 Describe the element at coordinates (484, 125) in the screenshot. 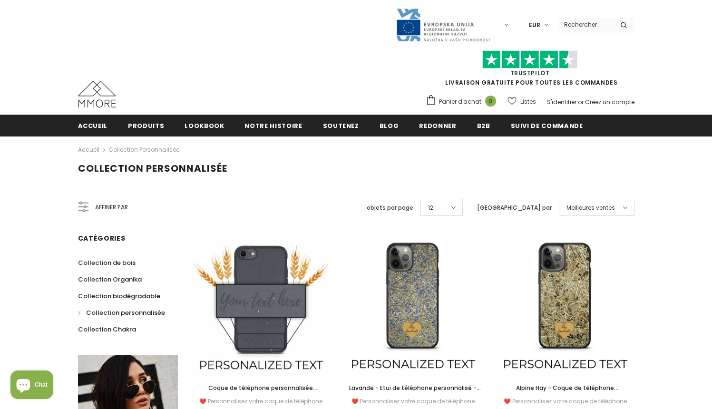

I see `a: B2B` at that location.